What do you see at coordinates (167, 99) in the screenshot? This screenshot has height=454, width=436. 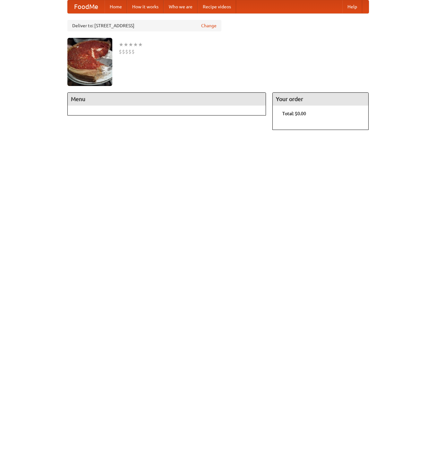 I see `h4: Menu` at bounding box center [167, 99].